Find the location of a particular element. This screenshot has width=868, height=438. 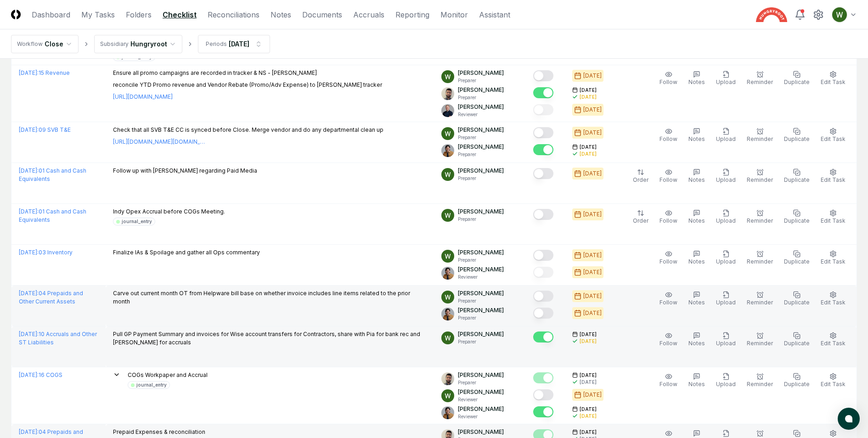

a: Checklist is located at coordinates (180, 15).